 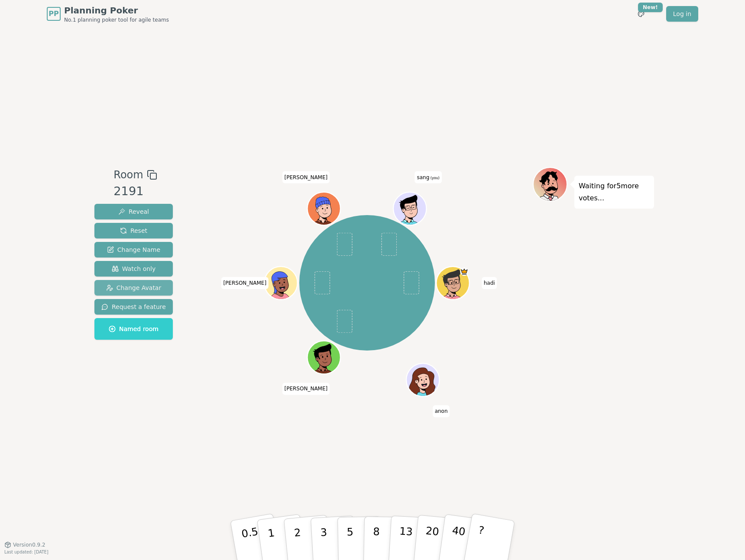 What do you see at coordinates (134, 329) in the screenshot?
I see `span: Named room` at bounding box center [134, 329].